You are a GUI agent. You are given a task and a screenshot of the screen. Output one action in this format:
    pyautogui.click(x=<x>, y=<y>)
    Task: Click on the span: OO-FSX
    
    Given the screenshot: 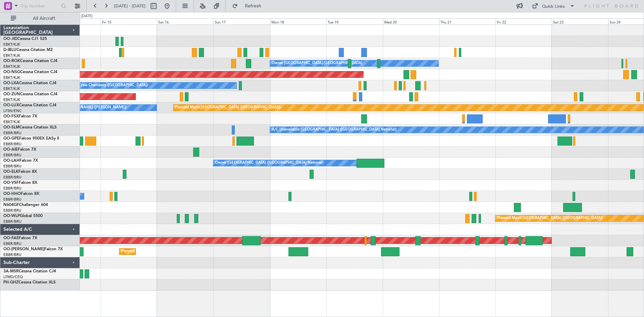 What is the action you would take?
    pyautogui.click(x=11, y=117)
    